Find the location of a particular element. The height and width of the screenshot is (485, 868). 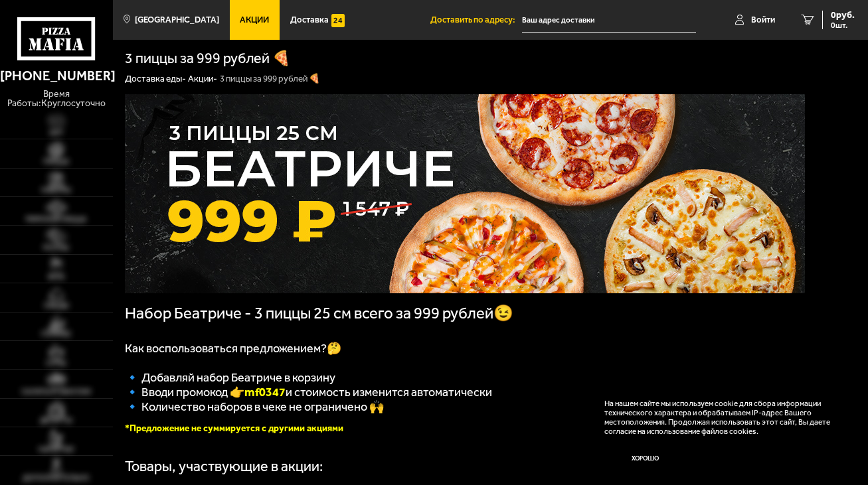

span: Войти is located at coordinates (763, 19).